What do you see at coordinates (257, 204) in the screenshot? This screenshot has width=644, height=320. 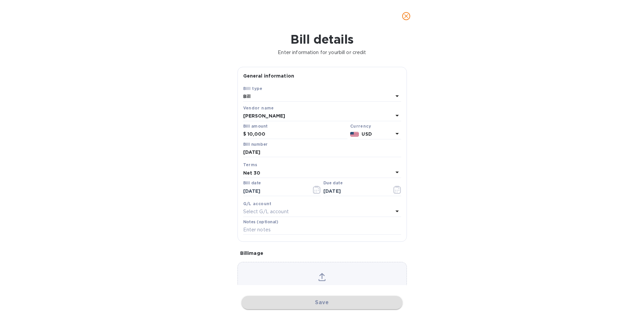 I see `b: G/L account` at bounding box center [257, 204].